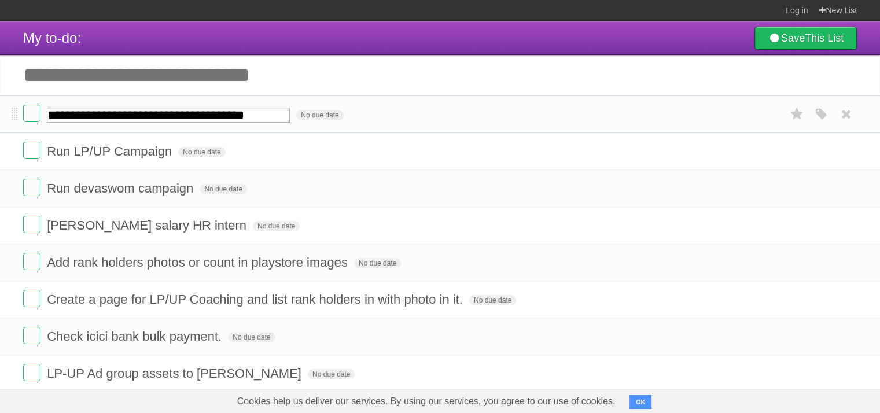 The width and height of the screenshot is (880, 413). I want to click on span: Check icici bank bulk payment., so click(135, 336).